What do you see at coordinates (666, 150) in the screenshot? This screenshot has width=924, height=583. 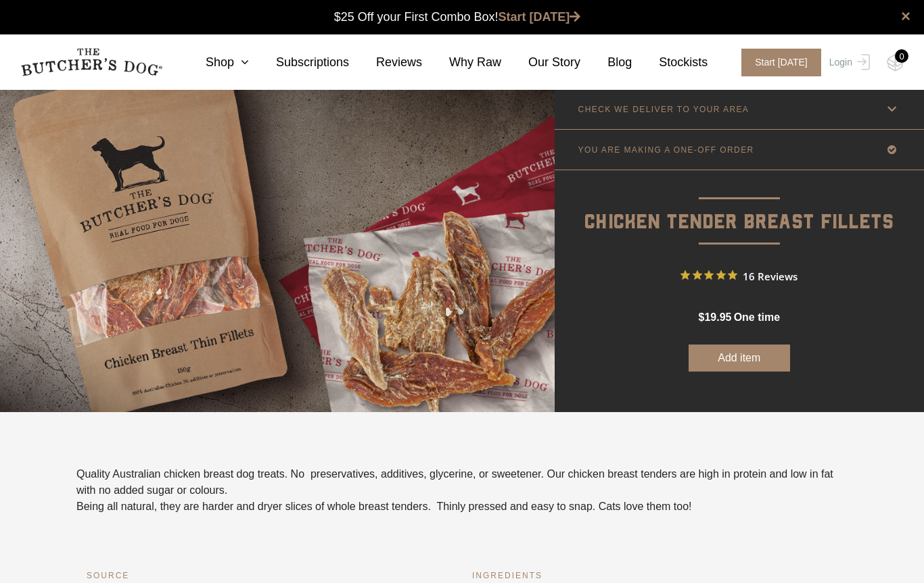 I see `p: YOU ARE MAKING A ONE-OFF ORDER` at bounding box center [666, 150].